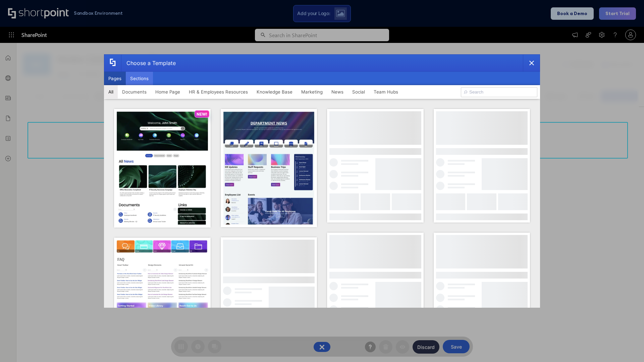 The image size is (644, 362). I want to click on button: Knowledge Base, so click(274, 92).